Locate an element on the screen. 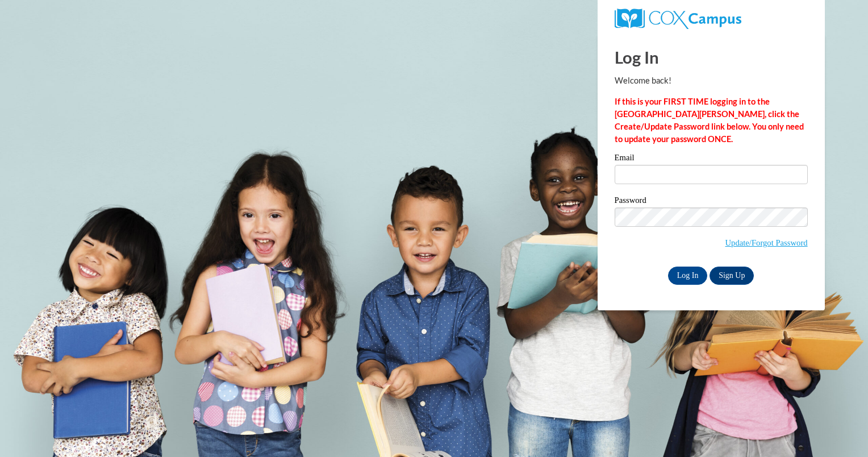 This screenshot has width=868, height=457. p: Welcome back! is located at coordinates (712, 81).